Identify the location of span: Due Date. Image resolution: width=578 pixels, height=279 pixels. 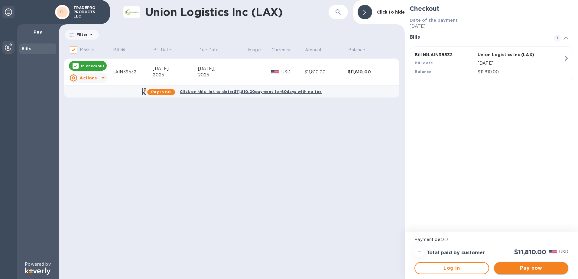
(212, 50).